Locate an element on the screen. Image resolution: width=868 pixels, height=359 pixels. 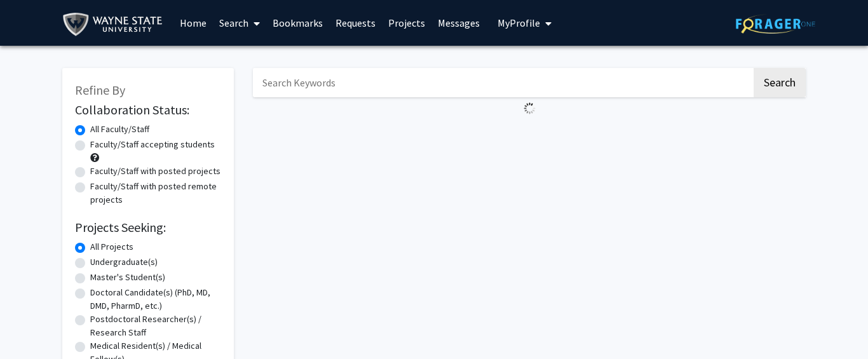
label: Postdoctoral Researcher(s) / Research Staff is located at coordinates (155, 326).